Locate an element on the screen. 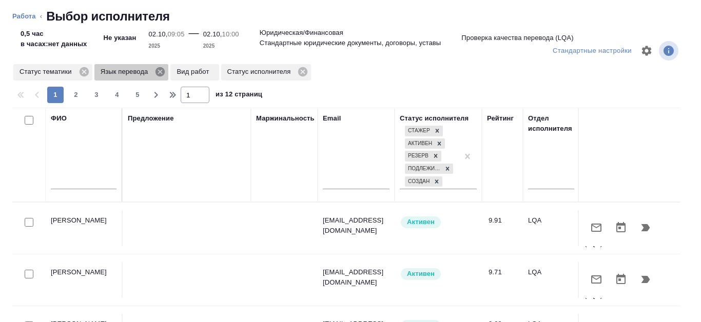 This screenshot has height=322, width=701. span: 5 is located at coordinates (137, 95).